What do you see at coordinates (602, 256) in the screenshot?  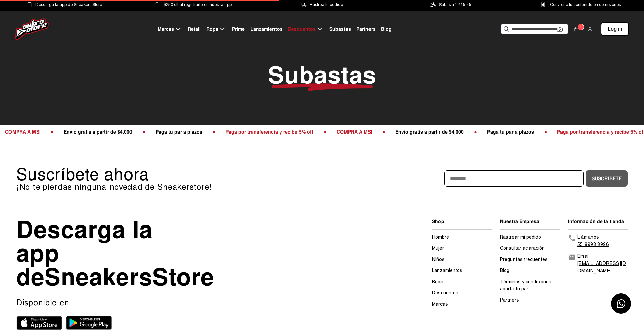 I see `p: Email` at bounding box center [602, 256].